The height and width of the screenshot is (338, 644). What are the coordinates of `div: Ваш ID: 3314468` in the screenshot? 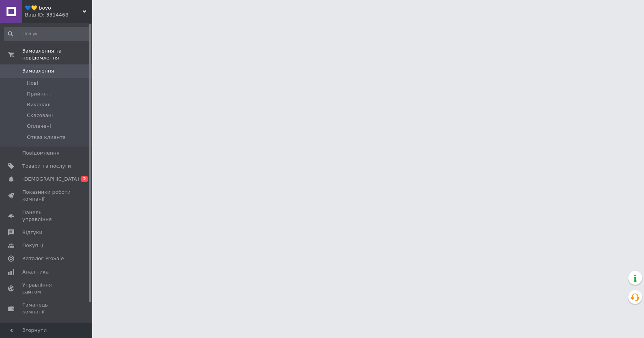 It's located at (58, 15).